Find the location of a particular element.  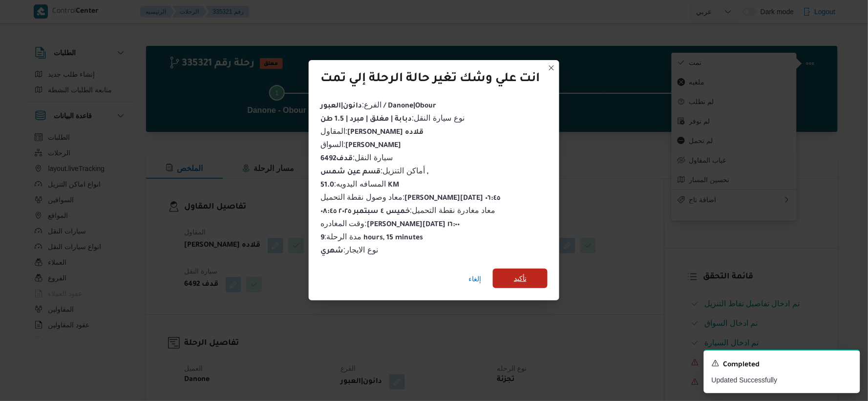

span: مدة الرحلة : is located at coordinates (371, 236).